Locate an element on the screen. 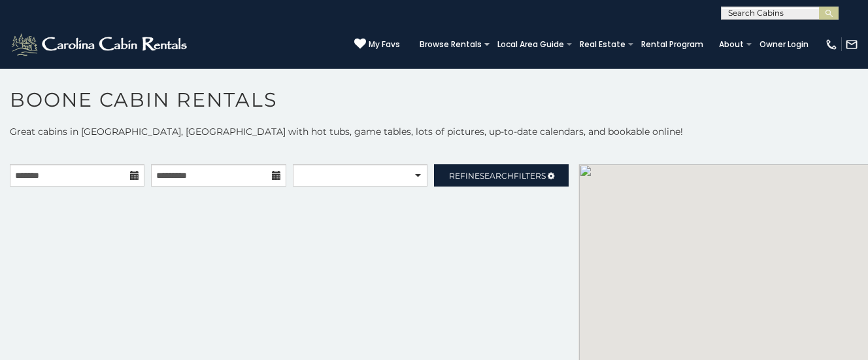 This screenshot has width=868, height=360. a: My Favs is located at coordinates (377, 44).